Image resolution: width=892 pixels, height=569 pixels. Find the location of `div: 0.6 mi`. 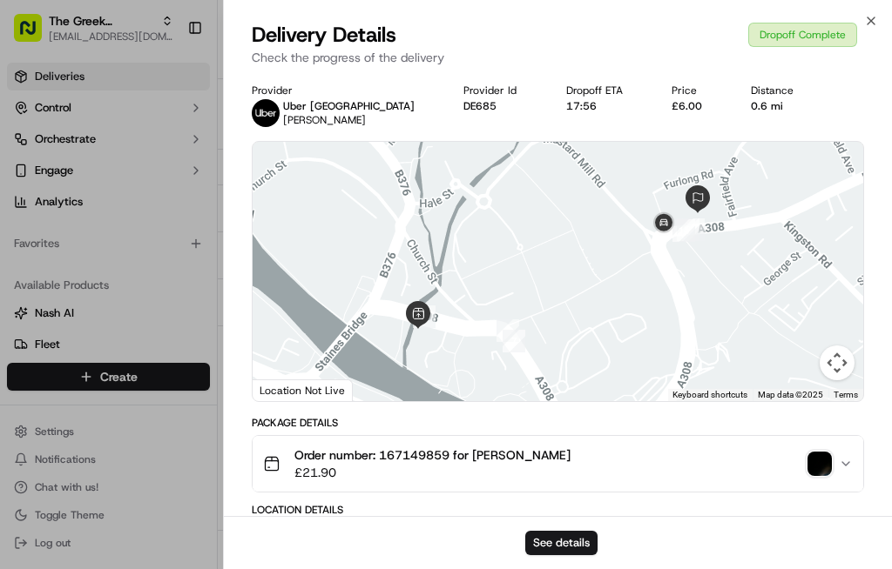

div: 0.6 mi is located at coordinates (782, 106).